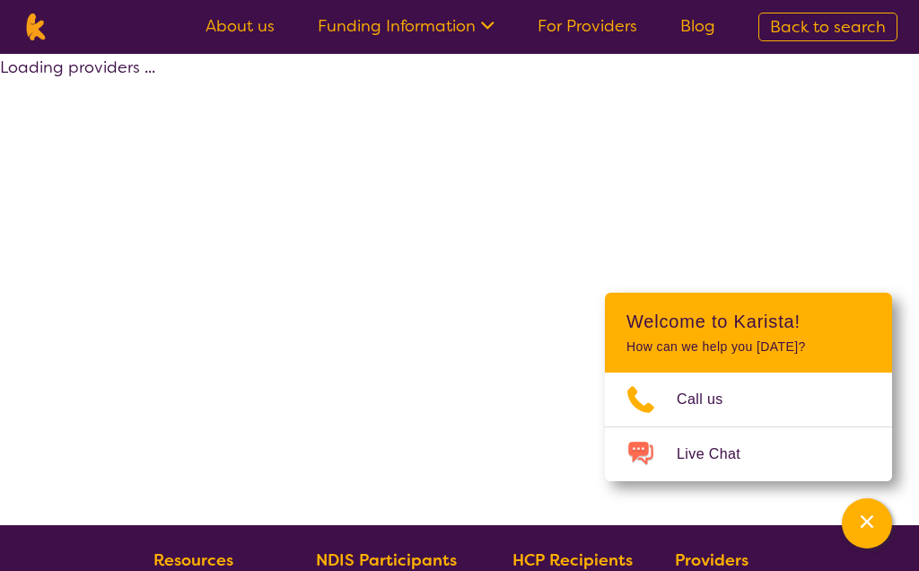 The width and height of the screenshot is (919, 571). What do you see at coordinates (711, 400) in the screenshot?
I see `span: Call us` at bounding box center [711, 400].